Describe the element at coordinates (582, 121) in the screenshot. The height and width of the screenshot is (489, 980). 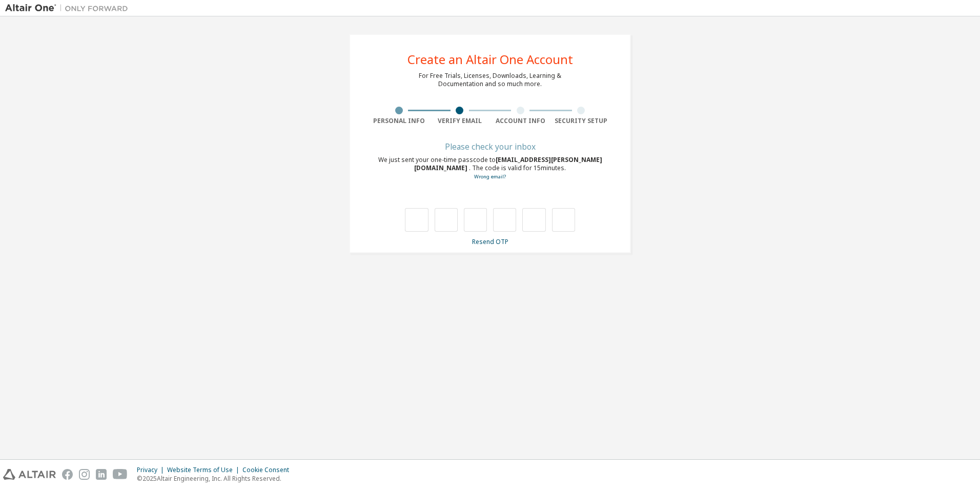
I see `div: Security Setup` at that location.